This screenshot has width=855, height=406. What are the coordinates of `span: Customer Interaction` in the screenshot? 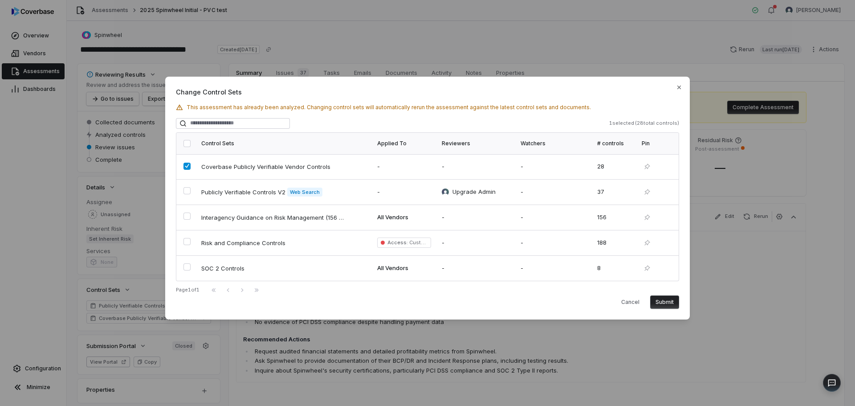 It's located at (435, 242).